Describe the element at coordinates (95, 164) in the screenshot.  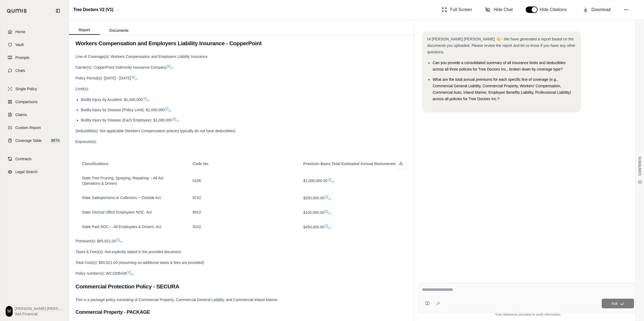
I see `span: Classifications` at that location.